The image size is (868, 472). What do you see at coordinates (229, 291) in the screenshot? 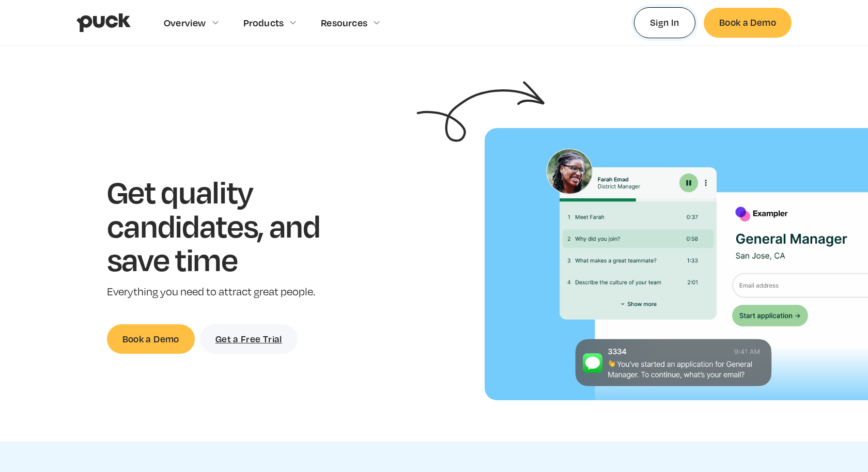
I see `p: Everything you need to attract great people.` at bounding box center [229, 291].